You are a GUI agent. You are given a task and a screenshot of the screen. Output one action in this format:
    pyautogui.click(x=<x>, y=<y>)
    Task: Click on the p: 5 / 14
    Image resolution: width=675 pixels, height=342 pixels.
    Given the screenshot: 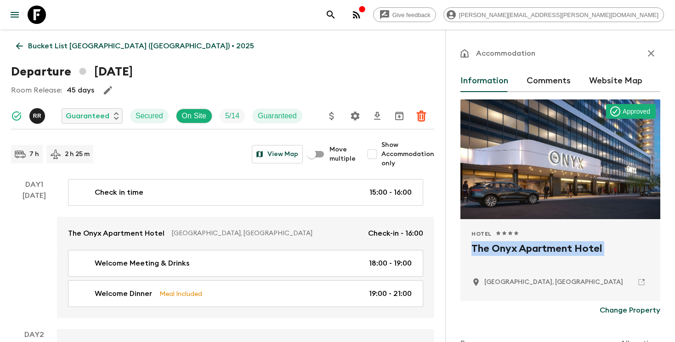 What is the action you would take?
    pyautogui.click(x=232, y=116)
    